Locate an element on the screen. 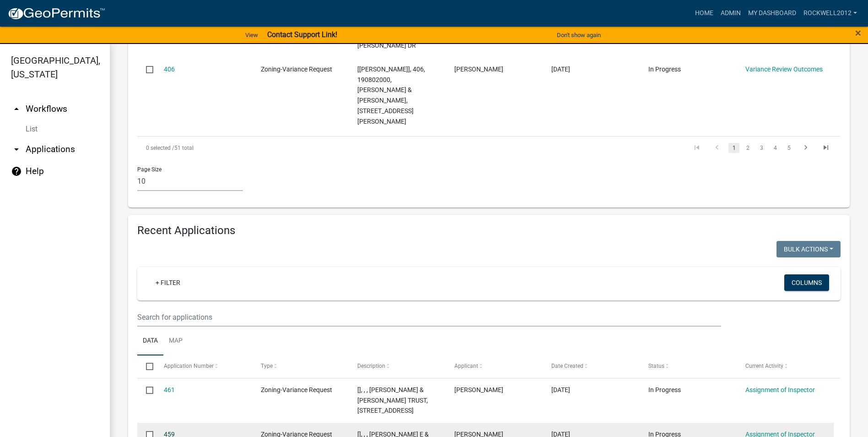 This screenshot has width=868, height=437. a: Map is located at coordinates (175, 341).